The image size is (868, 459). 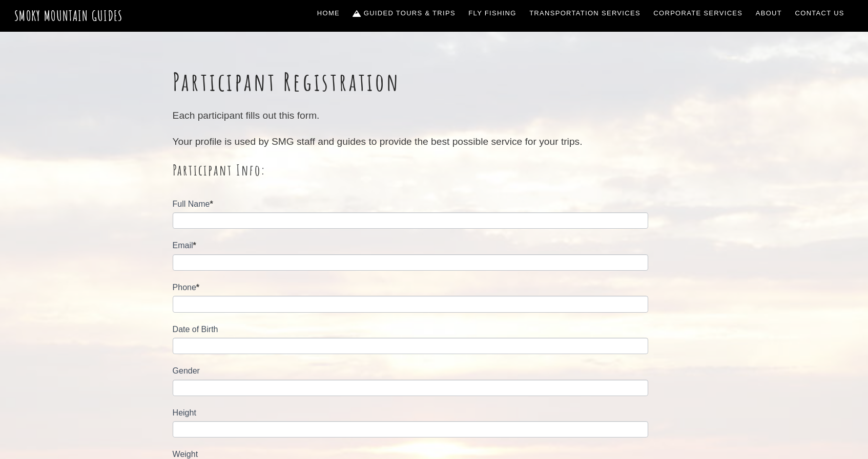 What do you see at coordinates (411, 288) in the screenshot?
I see `label: Phone` at bounding box center [411, 288].